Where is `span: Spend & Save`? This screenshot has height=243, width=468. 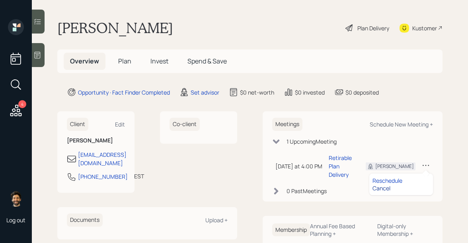
span: Spend & Save is located at coordinates (207, 61).